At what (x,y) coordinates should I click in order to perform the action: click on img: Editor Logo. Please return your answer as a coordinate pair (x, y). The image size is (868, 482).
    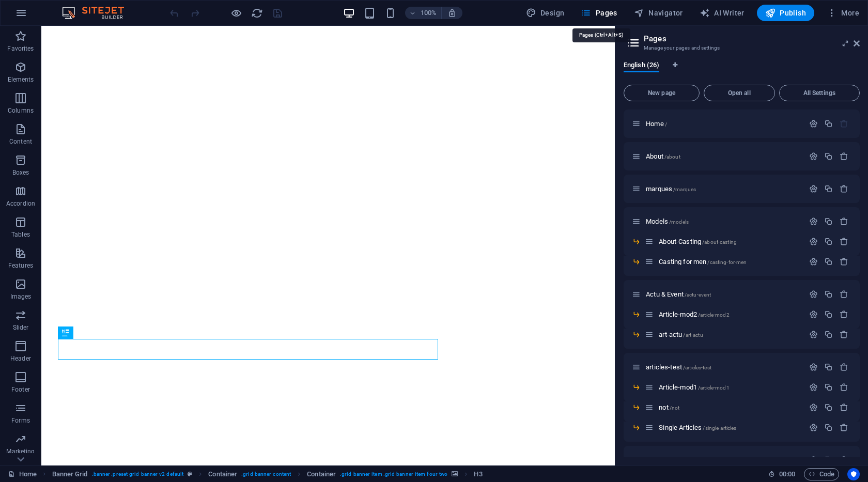
    Looking at the image, I should click on (98, 13).